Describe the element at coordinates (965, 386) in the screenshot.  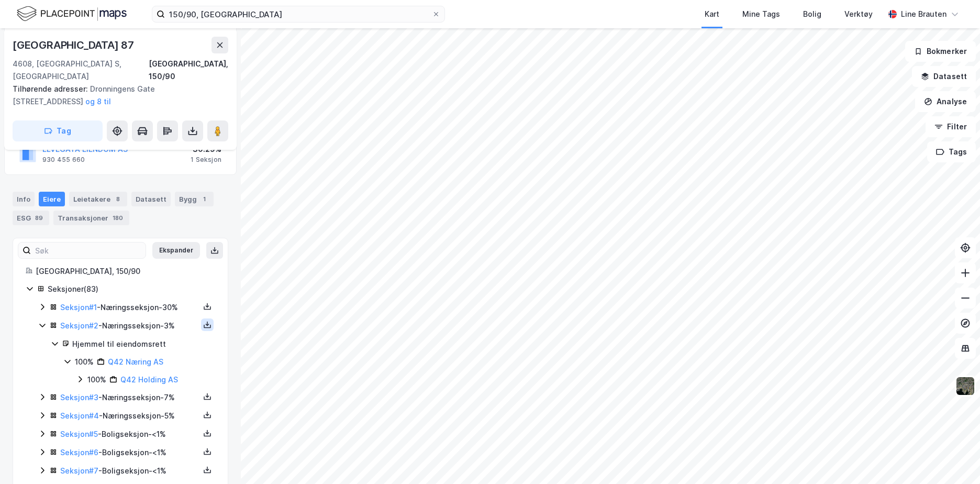
I see `img: 9k=` at that location.